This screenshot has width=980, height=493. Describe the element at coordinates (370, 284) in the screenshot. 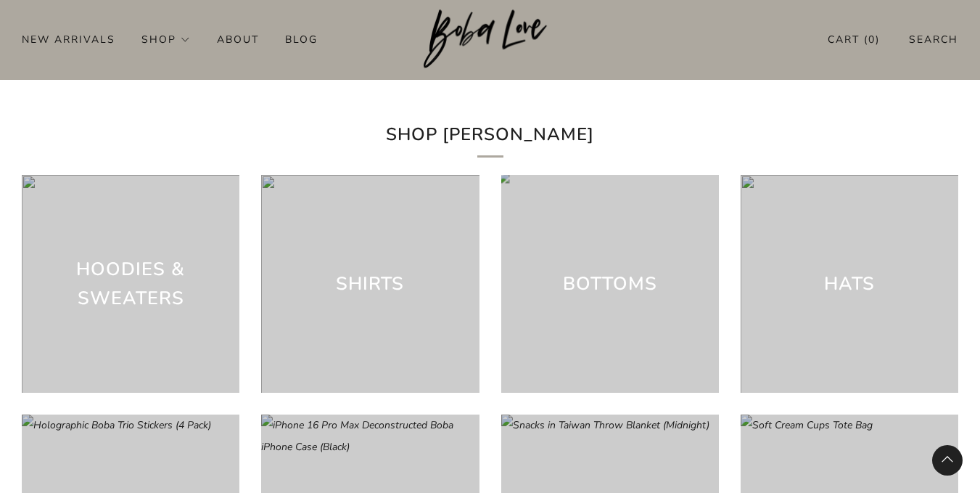

I see `h3: Shirts` at that location.